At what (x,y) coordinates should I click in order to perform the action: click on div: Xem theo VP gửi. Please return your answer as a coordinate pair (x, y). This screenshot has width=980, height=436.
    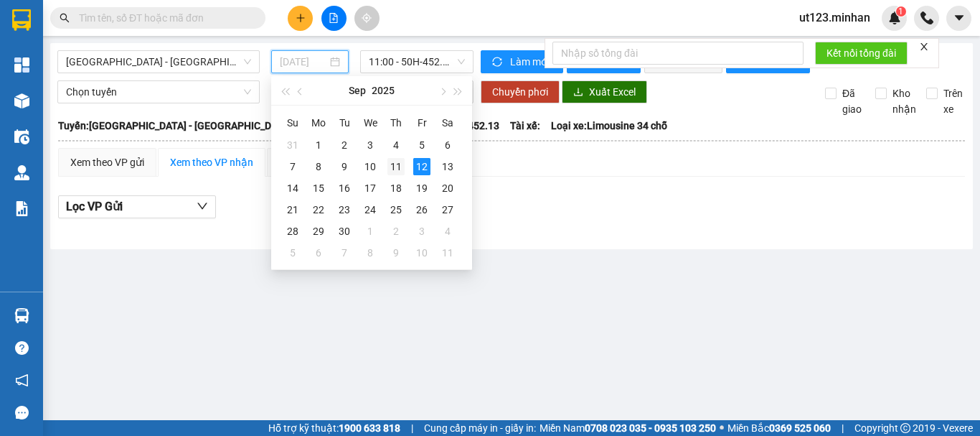
    Looking at the image, I should click on (107, 162).